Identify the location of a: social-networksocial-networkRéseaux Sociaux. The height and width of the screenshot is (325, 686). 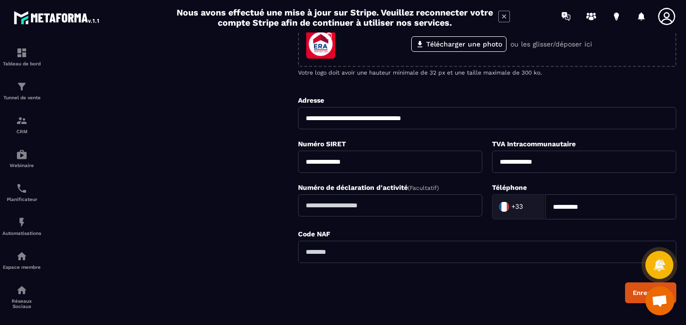
(22, 296).